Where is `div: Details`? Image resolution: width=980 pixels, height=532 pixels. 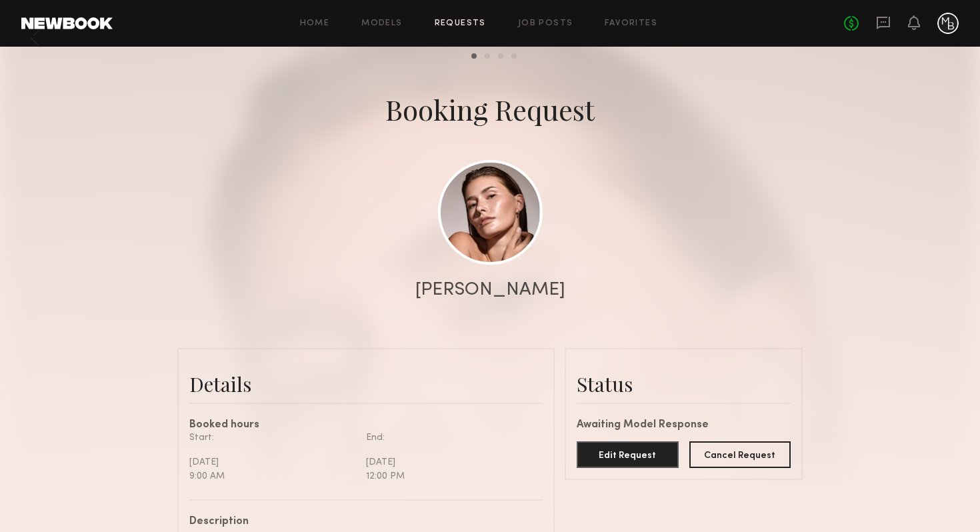 div: Details is located at coordinates (366, 384).